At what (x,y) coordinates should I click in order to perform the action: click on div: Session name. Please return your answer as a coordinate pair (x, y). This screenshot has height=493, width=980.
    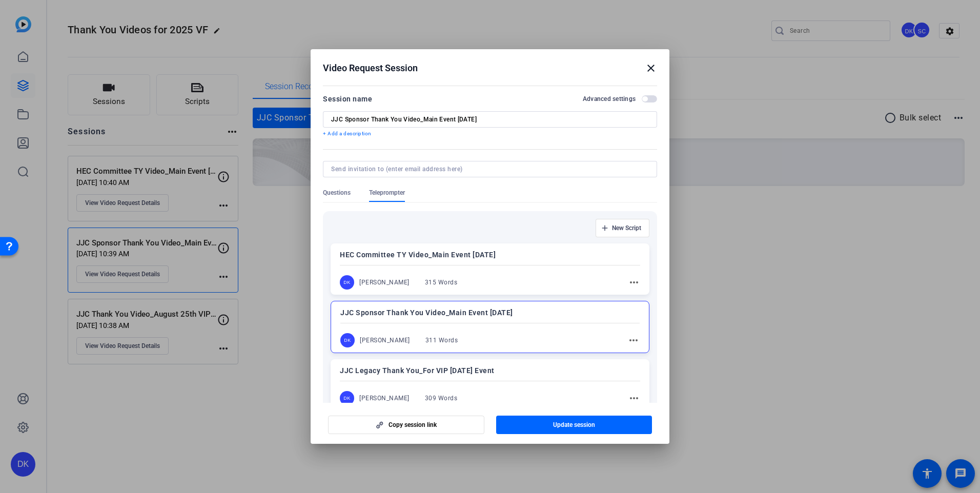
    Looking at the image, I should click on (348, 99).